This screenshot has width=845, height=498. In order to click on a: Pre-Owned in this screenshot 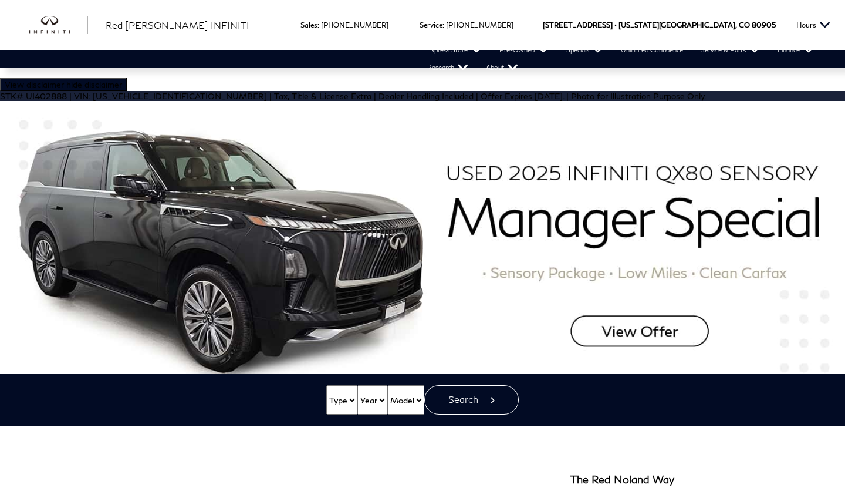, I will do `click(524, 50)`.